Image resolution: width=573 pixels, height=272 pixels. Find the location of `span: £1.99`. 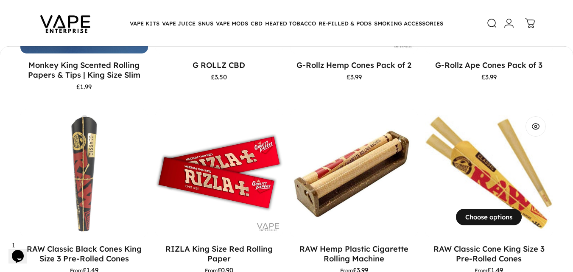

span: £1.99 is located at coordinates (84, 87).